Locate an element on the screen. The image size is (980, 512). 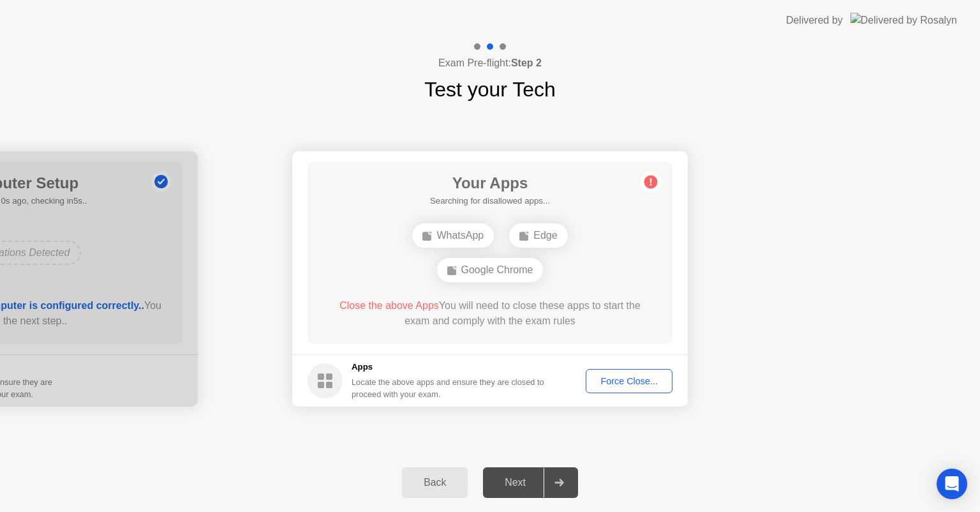
h5: Searching for disallowed apps... is located at coordinates (490, 201).